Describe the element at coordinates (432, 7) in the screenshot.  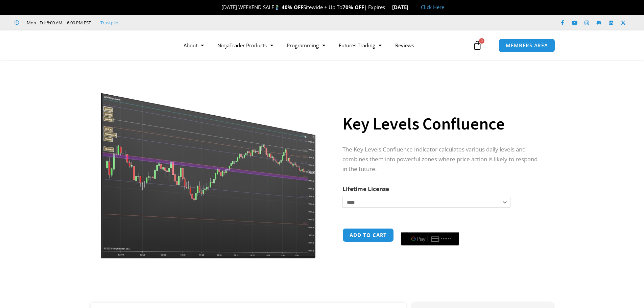
I see `a: Click Here` at that location.